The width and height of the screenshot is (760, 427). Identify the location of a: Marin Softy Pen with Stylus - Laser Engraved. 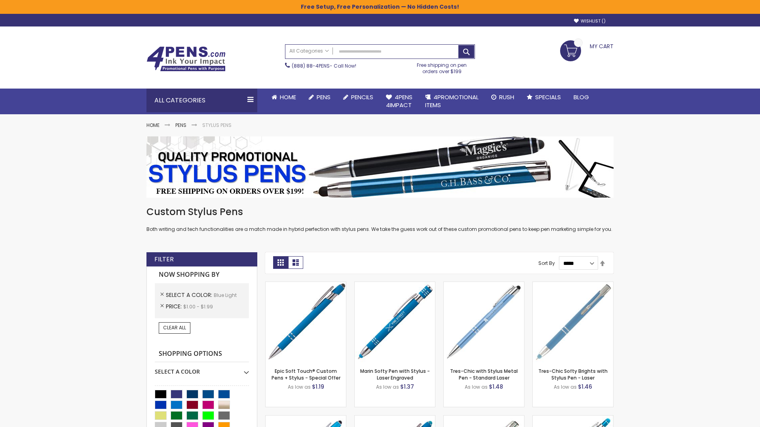
(395, 374).